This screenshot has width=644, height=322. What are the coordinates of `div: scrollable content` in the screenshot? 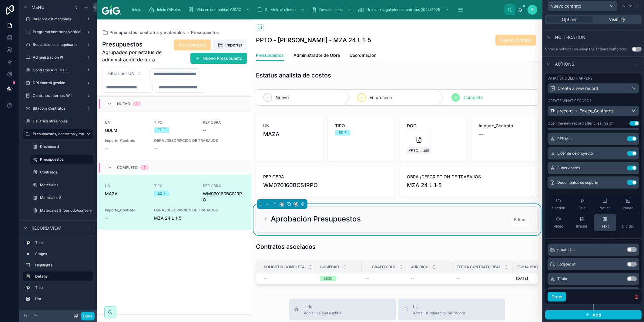 It's located at (316, 9).